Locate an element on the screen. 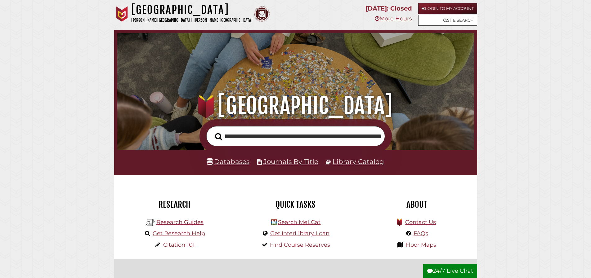 The width and height of the screenshot is (591, 278). a: Floor Maps is located at coordinates (421, 245).